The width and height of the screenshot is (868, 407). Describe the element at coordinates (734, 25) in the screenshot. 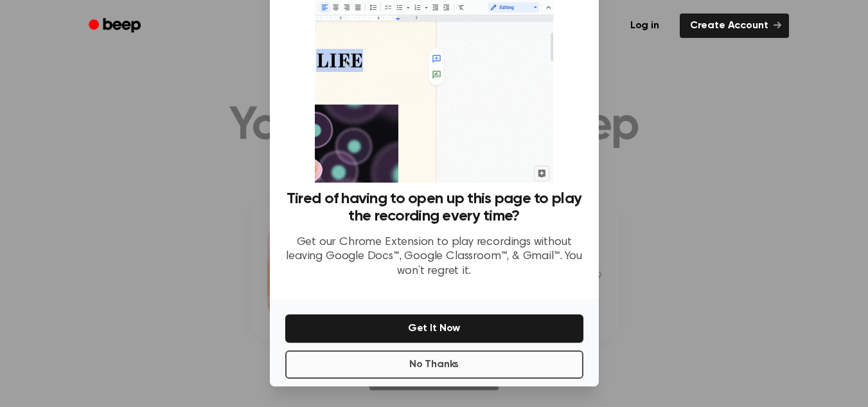

I see `a: Create Account` at that location.